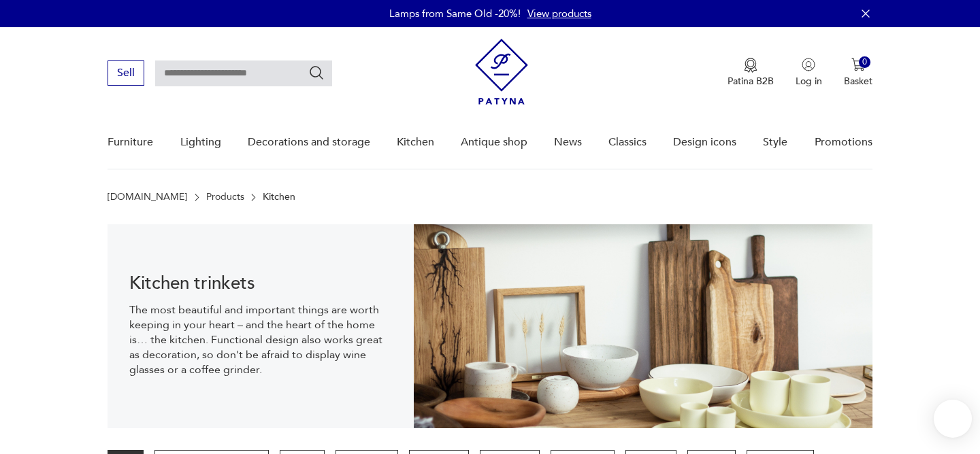 Image resolution: width=980 pixels, height=454 pixels. Describe the element at coordinates (501, 71) in the screenshot. I see `img: Patina - vintage furniture and decorations store` at that location.